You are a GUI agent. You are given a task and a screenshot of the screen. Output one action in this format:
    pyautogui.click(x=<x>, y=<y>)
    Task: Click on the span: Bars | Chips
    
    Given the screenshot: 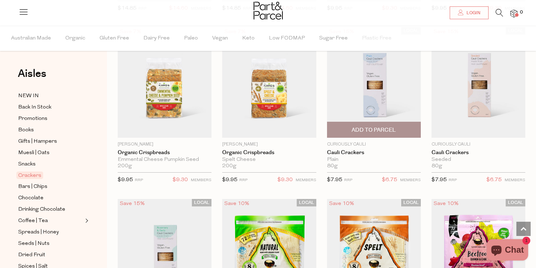 What is the action you would take?
    pyautogui.click(x=33, y=187)
    